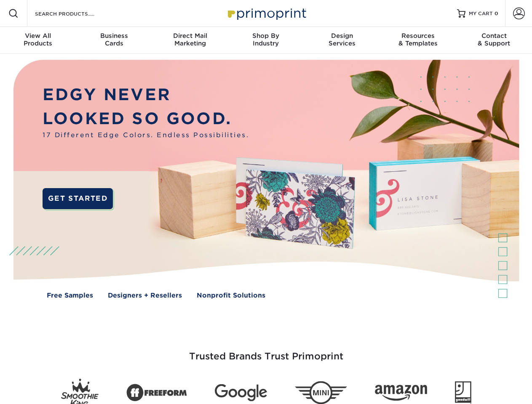 This screenshot has width=532, height=404. I want to click on input: SEARCH PRODUCTS....., so click(75, 13).